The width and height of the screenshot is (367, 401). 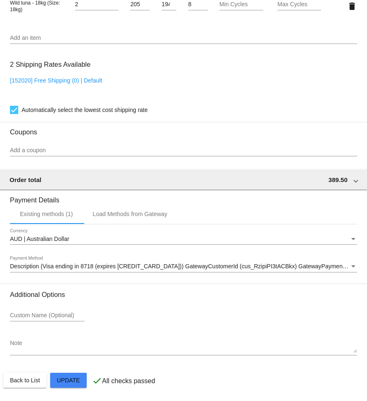 What do you see at coordinates (69, 381) in the screenshot?
I see `button: Update` at bounding box center [69, 381].